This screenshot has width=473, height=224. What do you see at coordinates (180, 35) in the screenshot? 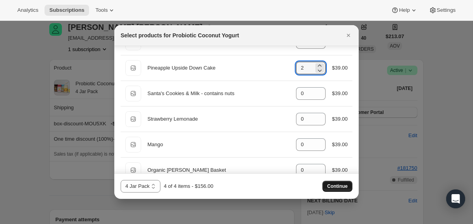
I see `h2: Select products for Probiotic Coconut Yogurt` at bounding box center [180, 35].